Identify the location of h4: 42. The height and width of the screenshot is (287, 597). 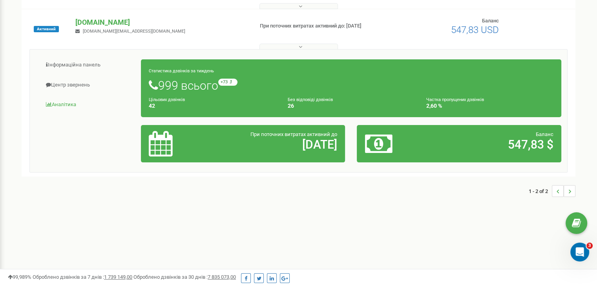
(212, 106).